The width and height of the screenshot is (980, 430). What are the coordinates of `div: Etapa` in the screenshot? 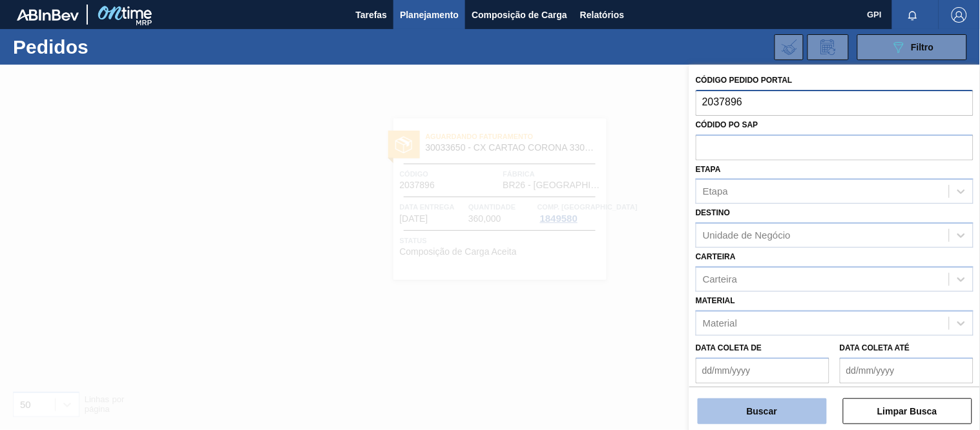 It's located at (715, 192).